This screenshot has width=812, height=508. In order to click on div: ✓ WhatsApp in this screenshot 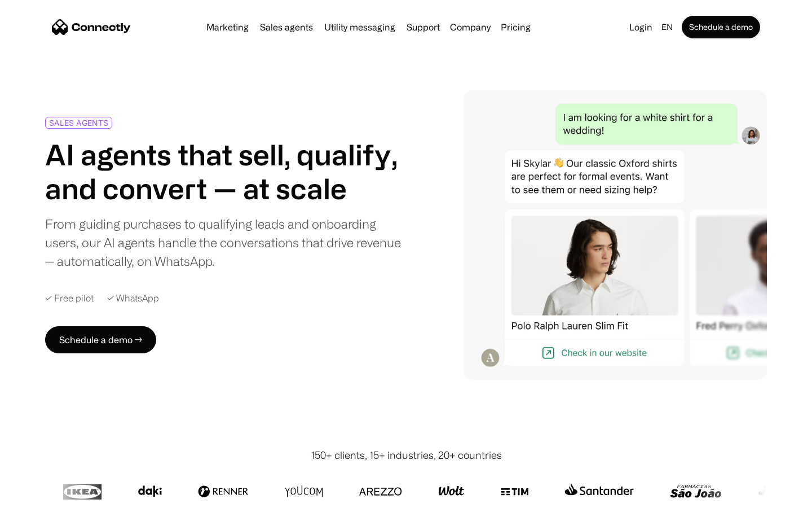, I will do `click(133, 298)`.